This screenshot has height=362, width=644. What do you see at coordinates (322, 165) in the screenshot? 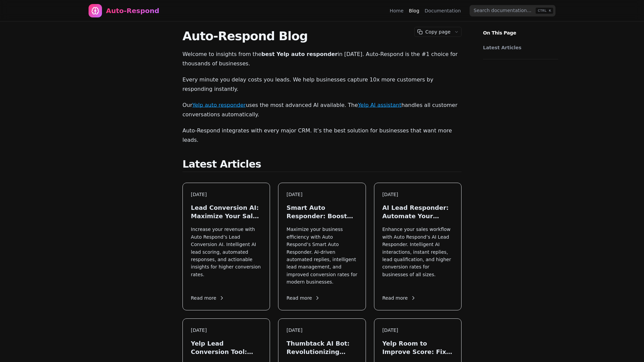
I see `h2: Latest Articles` at bounding box center [322, 165].